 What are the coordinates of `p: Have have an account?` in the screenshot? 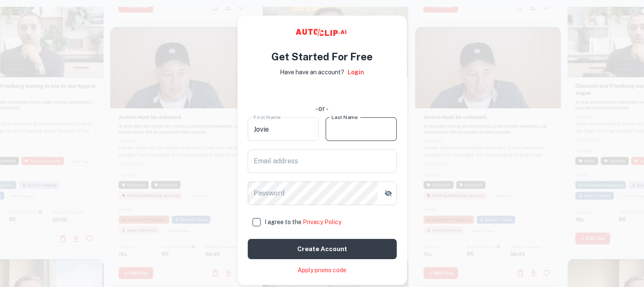 It's located at (312, 72).